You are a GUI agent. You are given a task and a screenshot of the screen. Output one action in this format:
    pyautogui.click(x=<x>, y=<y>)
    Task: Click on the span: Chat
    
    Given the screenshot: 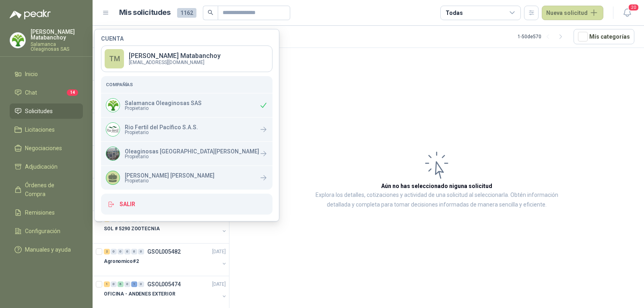 What is the action you would take?
    pyautogui.click(x=31, y=93)
    